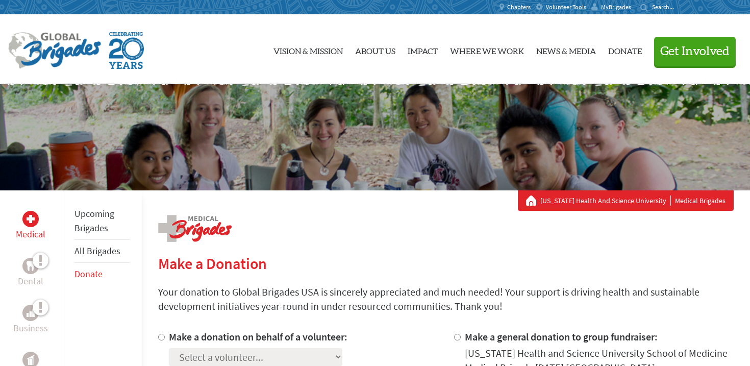 The image size is (750, 366). I want to click on a: Upcoming Brigades, so click(94, 220).